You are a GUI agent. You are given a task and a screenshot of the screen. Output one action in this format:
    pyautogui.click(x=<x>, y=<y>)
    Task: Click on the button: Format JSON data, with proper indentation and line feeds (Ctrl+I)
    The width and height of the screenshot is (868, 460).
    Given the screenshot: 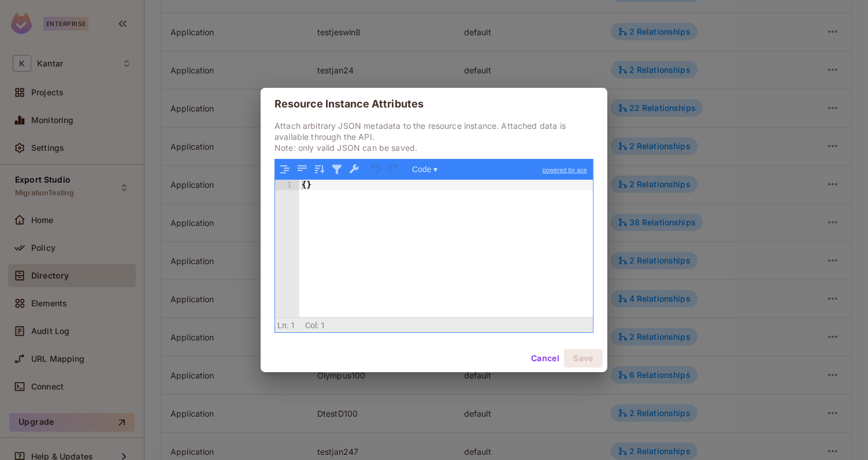 What is the action you would take?
    pyautogui.click(x=285, y=169)
    